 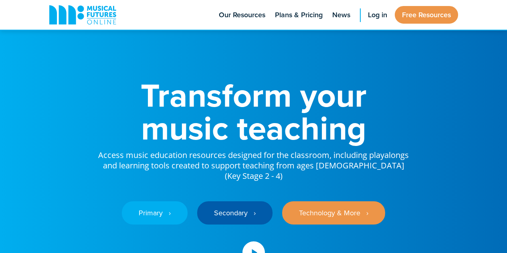 What do you see at coordinates (242, 15) in the screenshot?
I see `span: Our Resources` at bounding box center [242, 15].